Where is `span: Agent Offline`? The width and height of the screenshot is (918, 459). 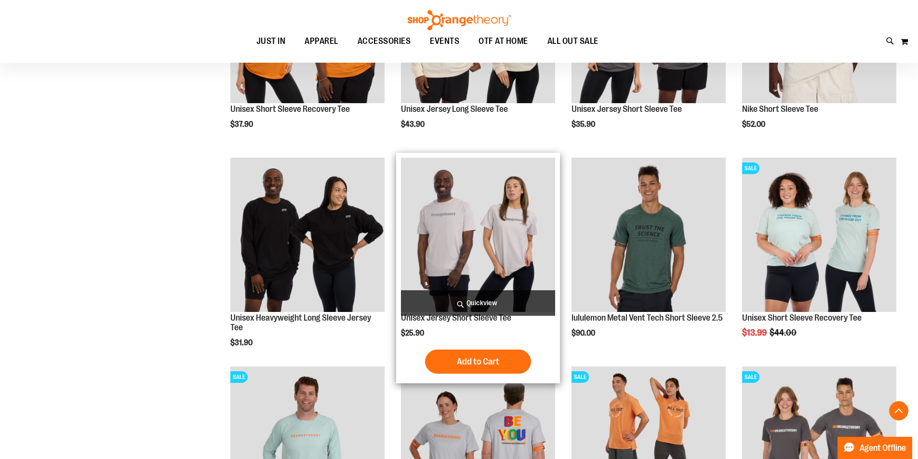
span: Agent Offline is located at coordinates (882, 447).